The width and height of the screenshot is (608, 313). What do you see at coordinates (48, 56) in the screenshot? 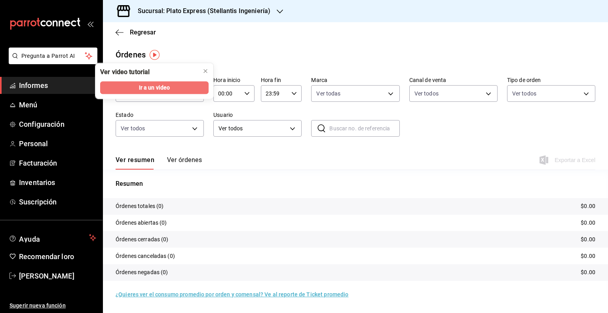
I see `font: Pregunta a Parrot AI` at bounding box center [48, 56].